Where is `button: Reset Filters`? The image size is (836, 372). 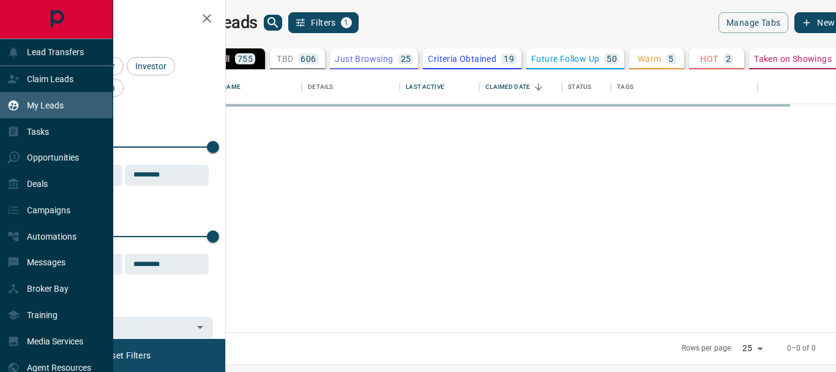 button: Reset Filters is located at coordinates (125, 355).